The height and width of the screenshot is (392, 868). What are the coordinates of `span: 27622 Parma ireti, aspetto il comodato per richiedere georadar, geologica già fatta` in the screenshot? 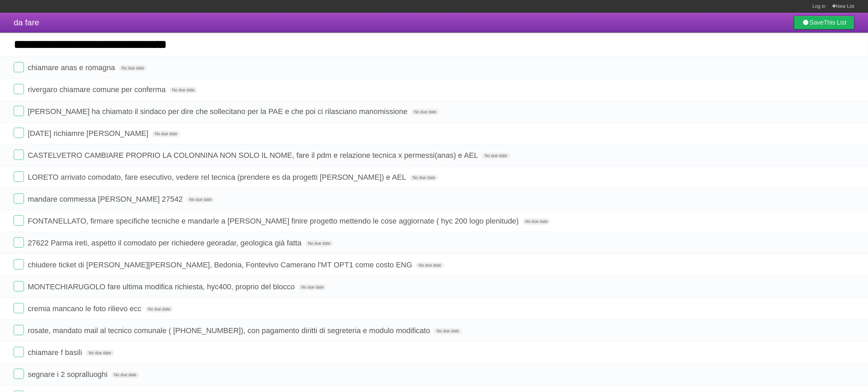 It's located at (166, 243).